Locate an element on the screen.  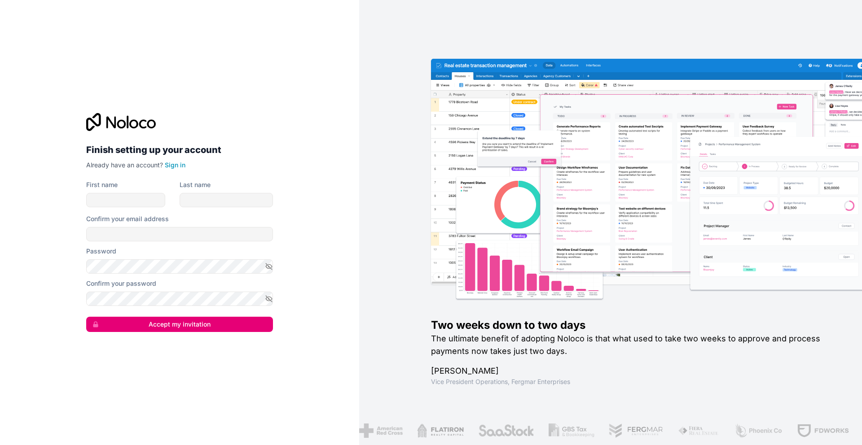
a: Sign in is located at coordinates (175, 165).